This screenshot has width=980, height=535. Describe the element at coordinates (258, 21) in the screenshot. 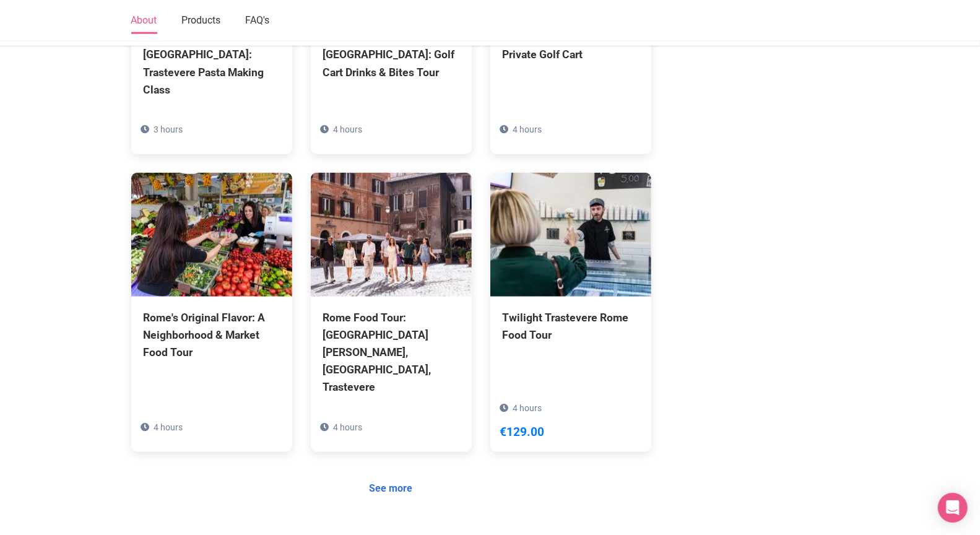

I see `a: FAQ's` at that location.